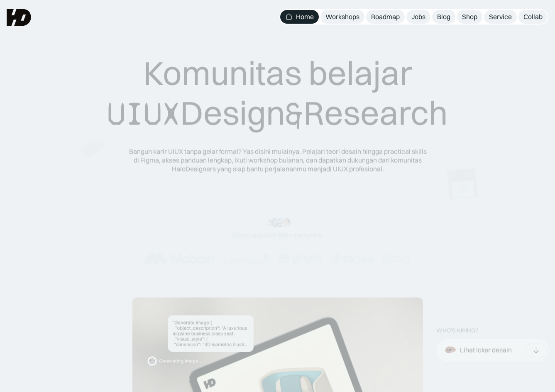  I want to click on span: UIUX, so click(144, 114).